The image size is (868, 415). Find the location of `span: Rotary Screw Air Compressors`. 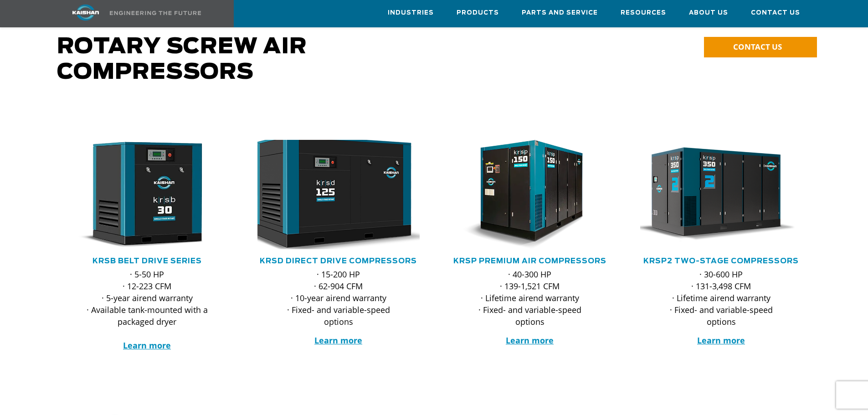

span: Rotary Screw Air Compressors is located at coordinates (182, 60).